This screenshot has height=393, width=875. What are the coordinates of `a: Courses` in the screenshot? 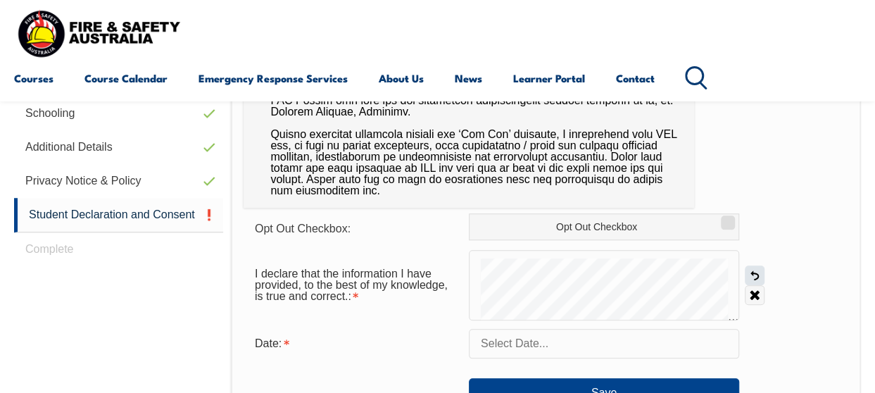 It's located at (34, 78).